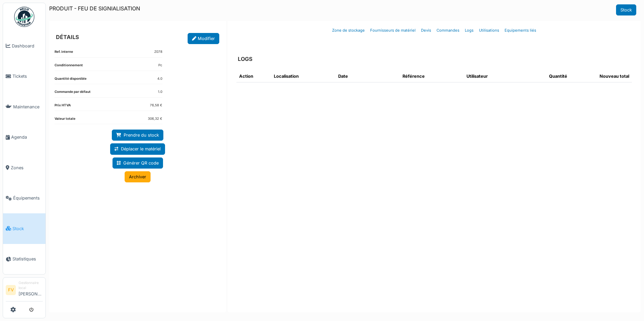 This screenshot has width=644, height=321. I want to click on th: Quantité, so click(549, 76).